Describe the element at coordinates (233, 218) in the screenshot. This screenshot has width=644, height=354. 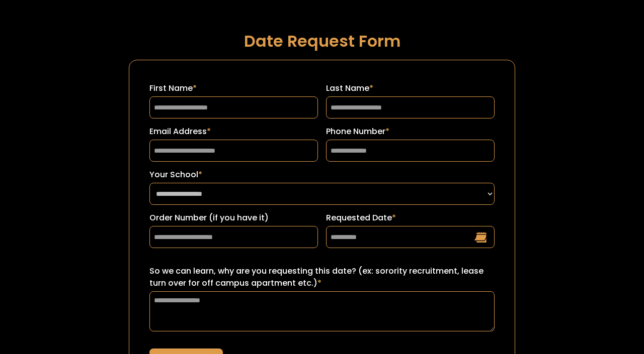
I see `label: Order Number (if you have it)` at that location.